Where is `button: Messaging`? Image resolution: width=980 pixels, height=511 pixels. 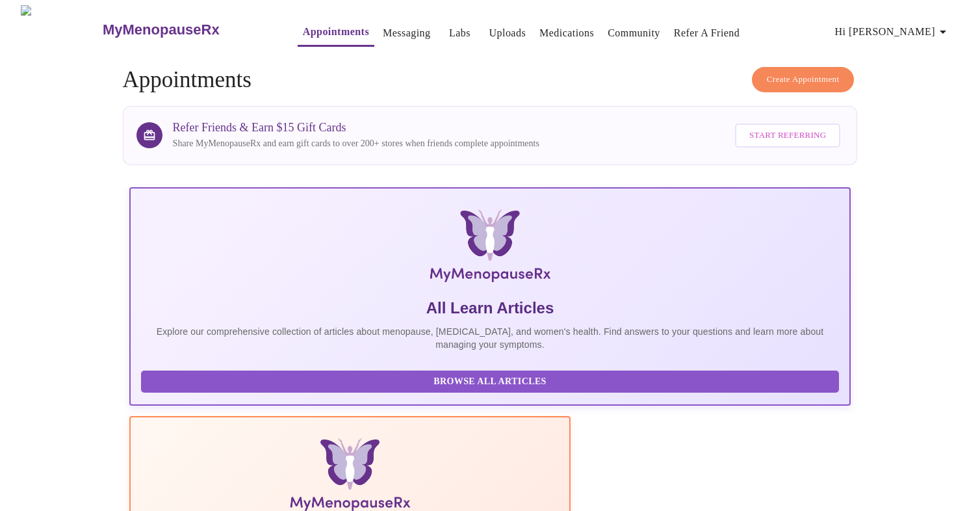 button: Messaging is located at coordinates (406, 34).